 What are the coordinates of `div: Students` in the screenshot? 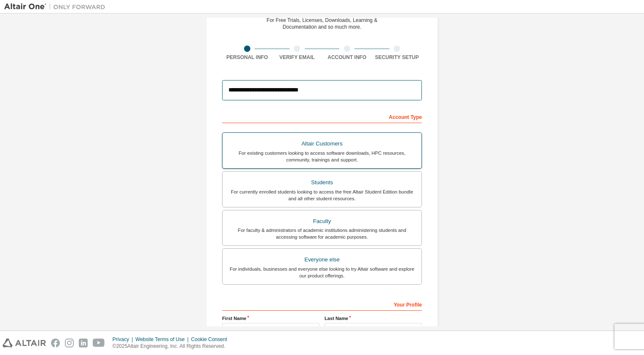 It's located at (322, 183).